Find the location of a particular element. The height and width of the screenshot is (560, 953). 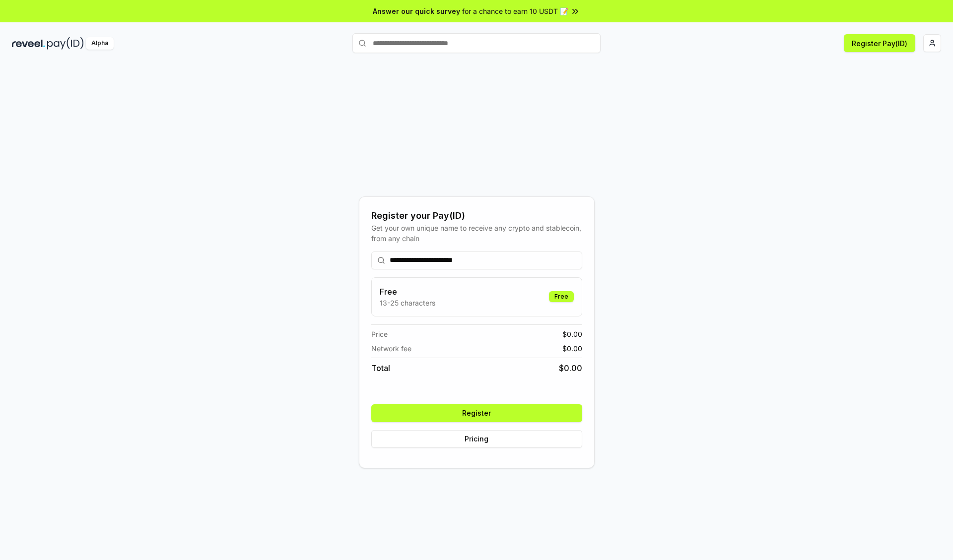

button: Pricing is located at coordinates (476, 439).